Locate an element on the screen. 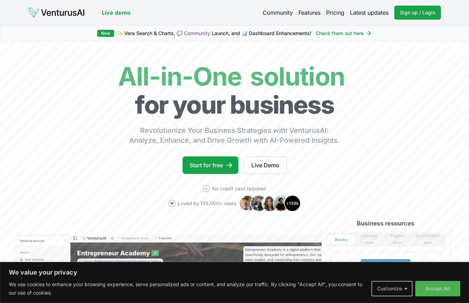 This screenshot has height=303, width=469. a: Check them out here is located at coordinates (344, 33).